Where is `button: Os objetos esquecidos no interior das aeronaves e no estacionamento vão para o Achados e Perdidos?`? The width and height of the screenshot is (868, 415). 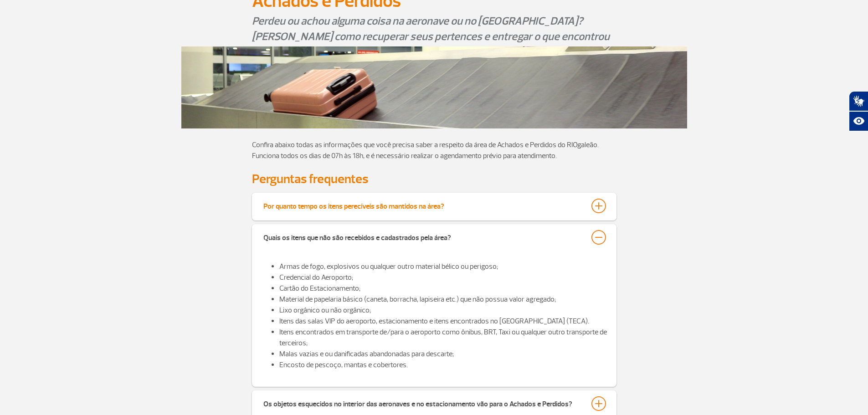
button: Os objetos esquecidos no interior das aeronaves e no estacionamento vão para o Achados e Perdidos? is located at coordinates (434, 404).